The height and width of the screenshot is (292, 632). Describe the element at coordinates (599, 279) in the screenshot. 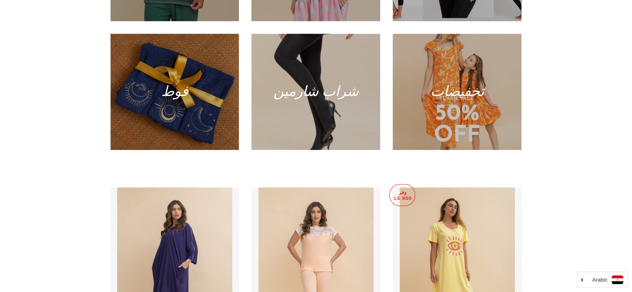

I see `i: Arabic` at that location.